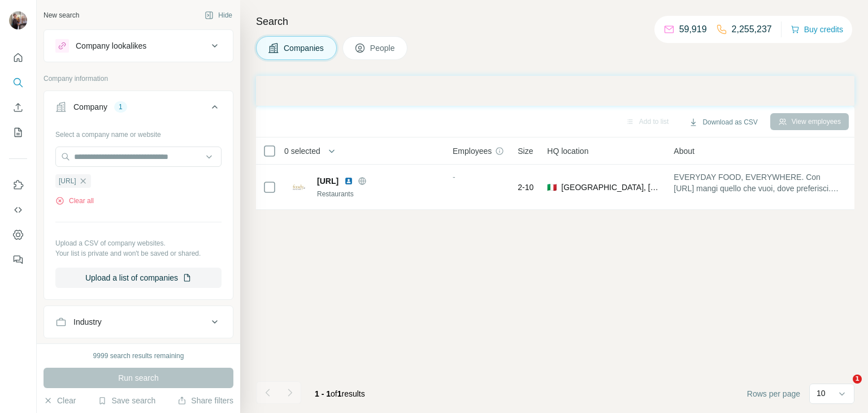 This screenshot has width=868, height=413. Describe the element at coordinates (90, 107) in the screenshot. I see `div: Company` at that location.